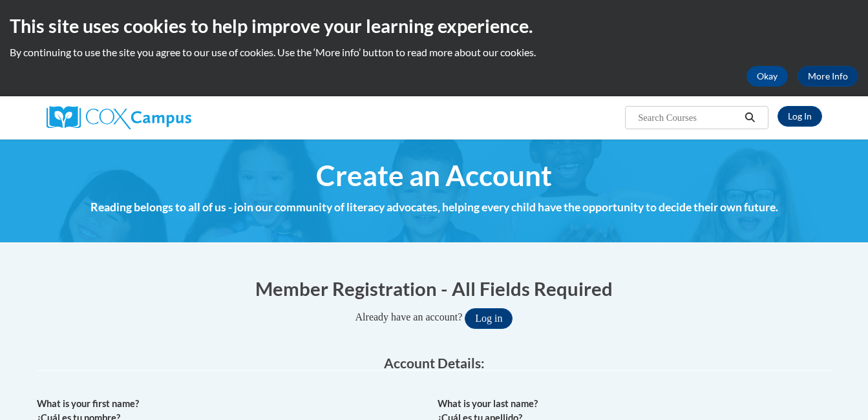 The width and height of the screenshot is (868, 420). What do you see at coordinates (434, 26) in the screenshot?
I see `h2: This site uses cookies to help improve your learning experience.` at bounding box center [434, 26].